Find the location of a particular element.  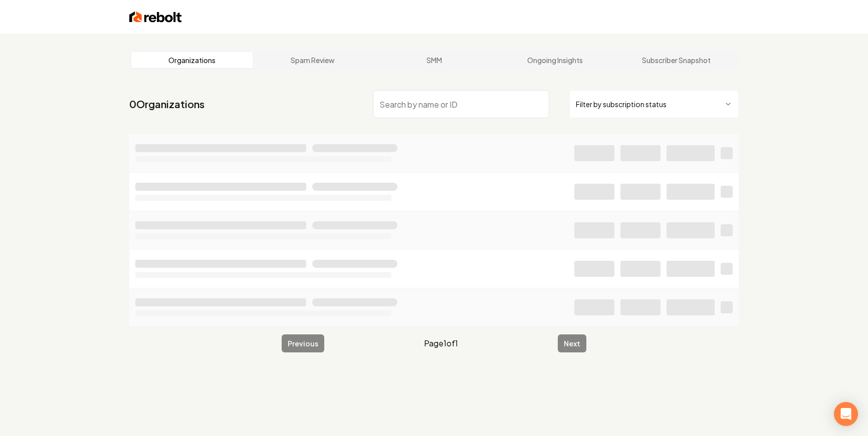

div: Open Intercom Messenger is located at coordinates (846, 414).